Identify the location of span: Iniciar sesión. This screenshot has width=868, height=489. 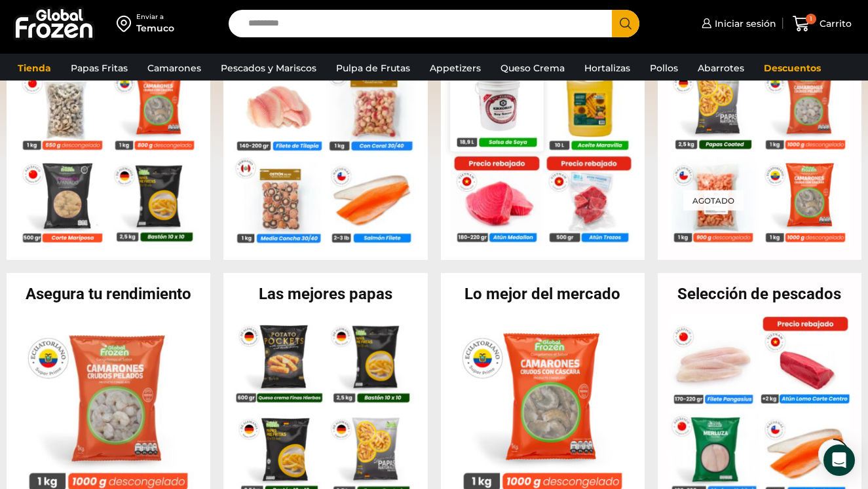
(743, 23).